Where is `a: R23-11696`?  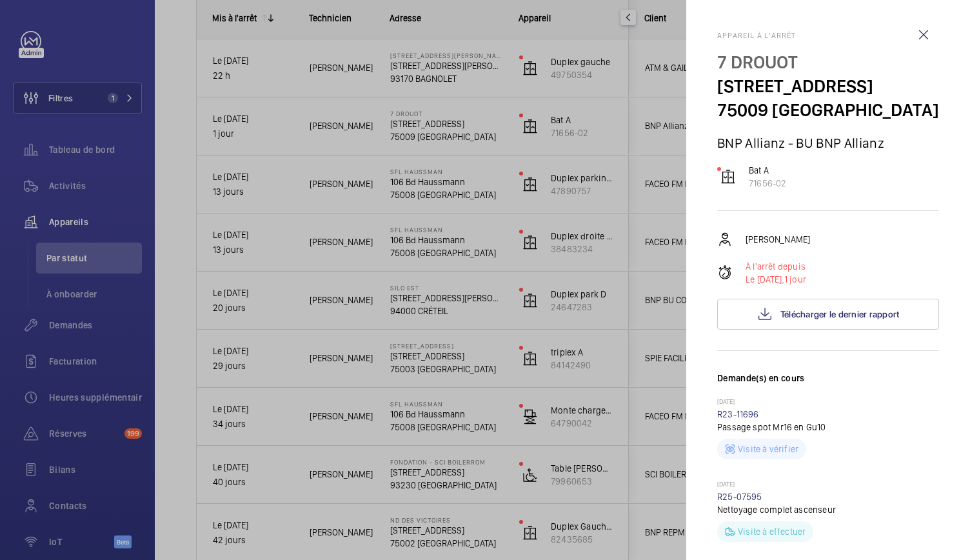 a: R23-11696 is located at coordinates (737, 414).